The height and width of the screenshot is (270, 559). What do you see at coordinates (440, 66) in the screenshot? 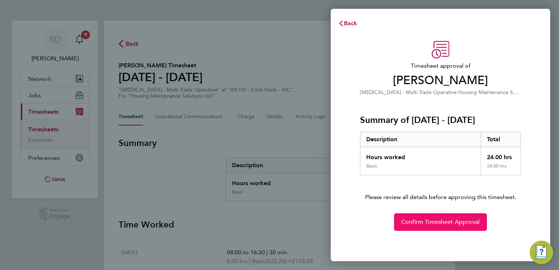
I see `span: Timesheet approval of` at bounding box center [440, 66].